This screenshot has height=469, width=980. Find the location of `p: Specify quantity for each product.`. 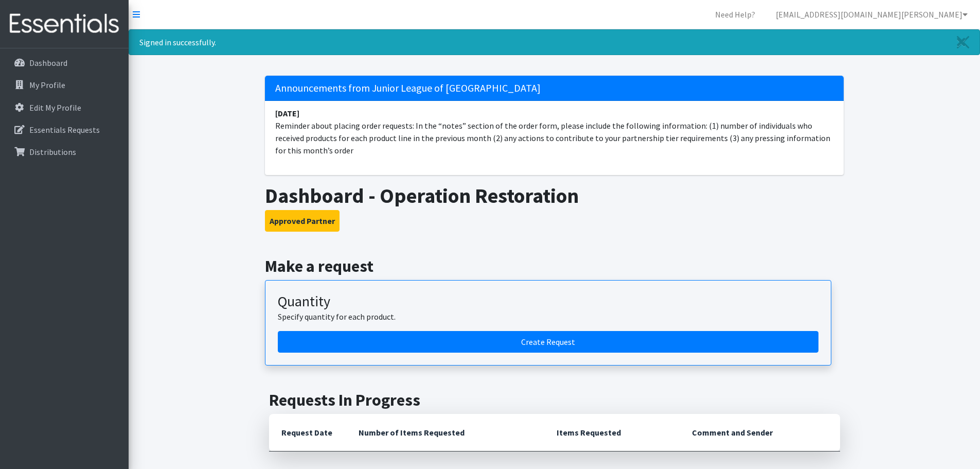

p: Specify quantity for each product. is located at coordinates (548, 317).